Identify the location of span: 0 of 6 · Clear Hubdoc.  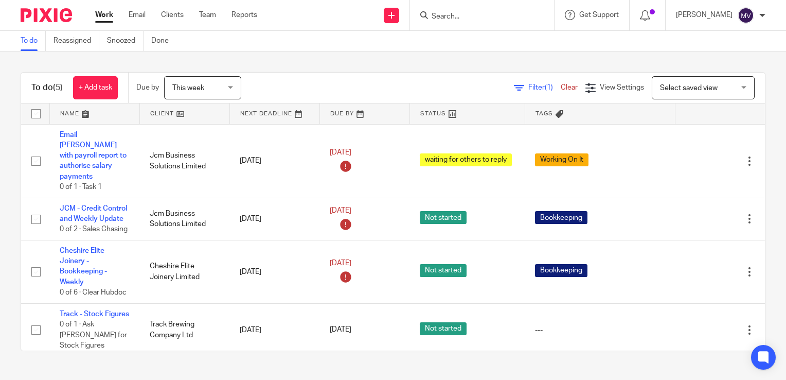
(93, 292).